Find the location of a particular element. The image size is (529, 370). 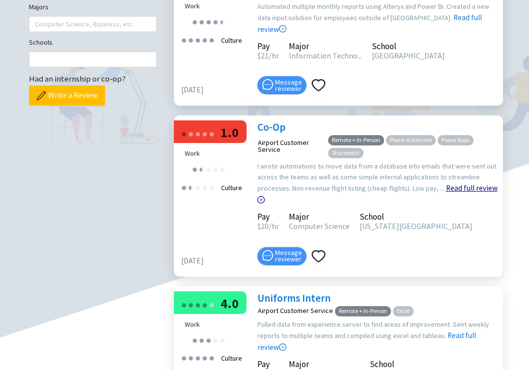

span: Write a Review is located at coordinates (73, 95).